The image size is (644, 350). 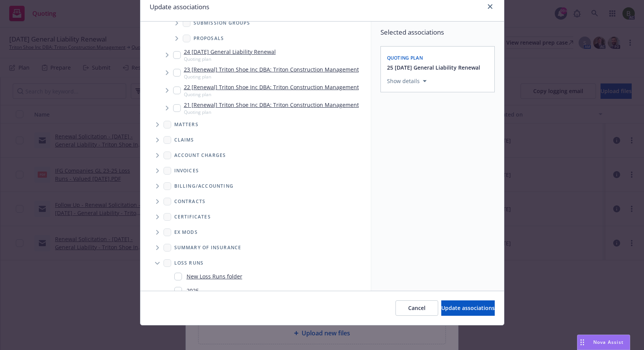 I want to click on button: Nova Assist, so click(x=604, y=343).